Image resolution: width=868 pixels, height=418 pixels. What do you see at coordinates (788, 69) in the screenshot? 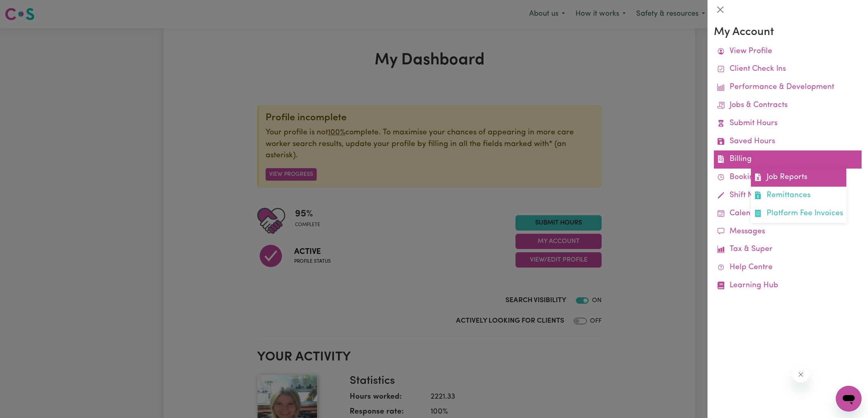
I see `a: Client Check Ins` at bounding box center [788, 69].